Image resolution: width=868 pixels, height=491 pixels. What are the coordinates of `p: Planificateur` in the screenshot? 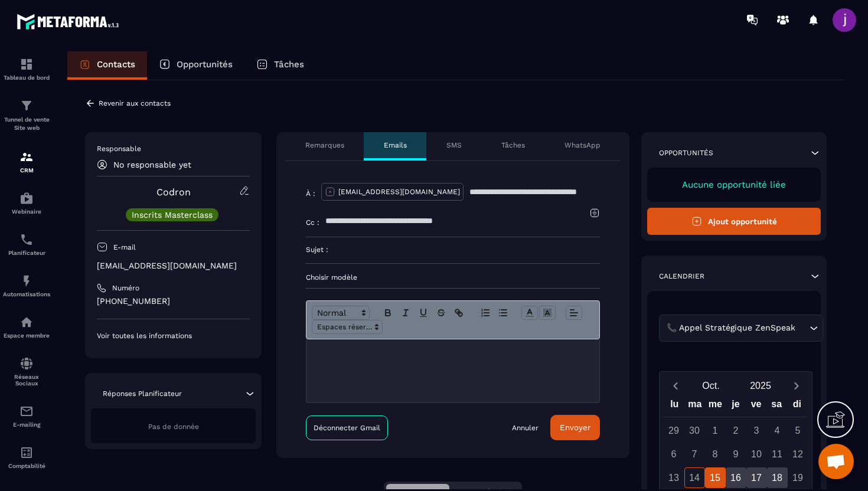 It's located at (26, 252).